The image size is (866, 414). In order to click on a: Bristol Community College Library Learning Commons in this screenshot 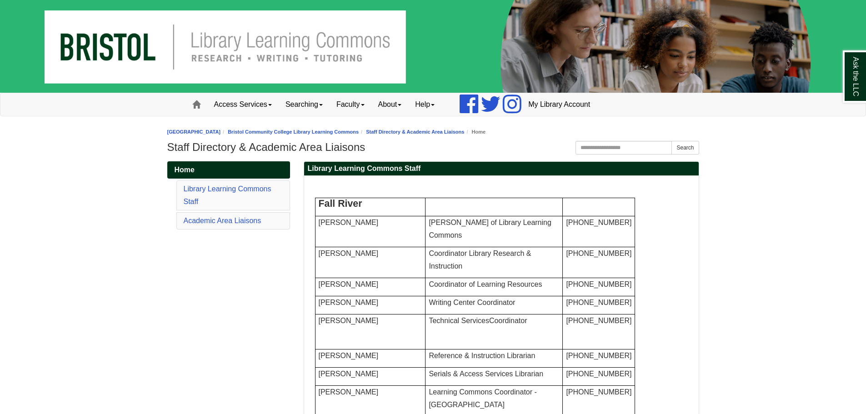, I will do `click(293, 132)`.